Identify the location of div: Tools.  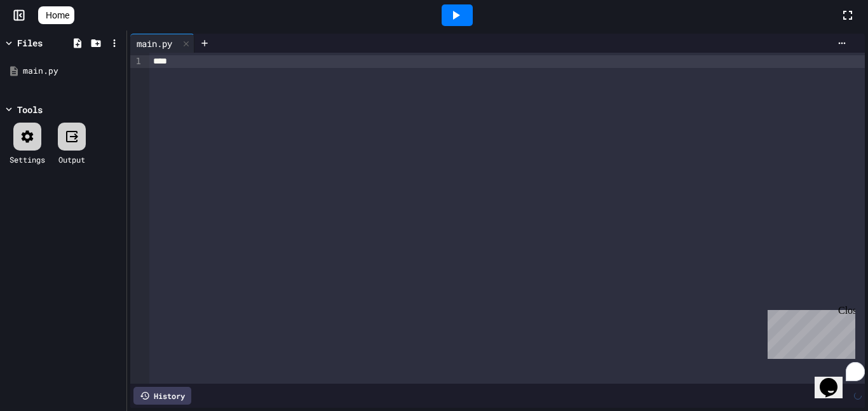
(30, 109).